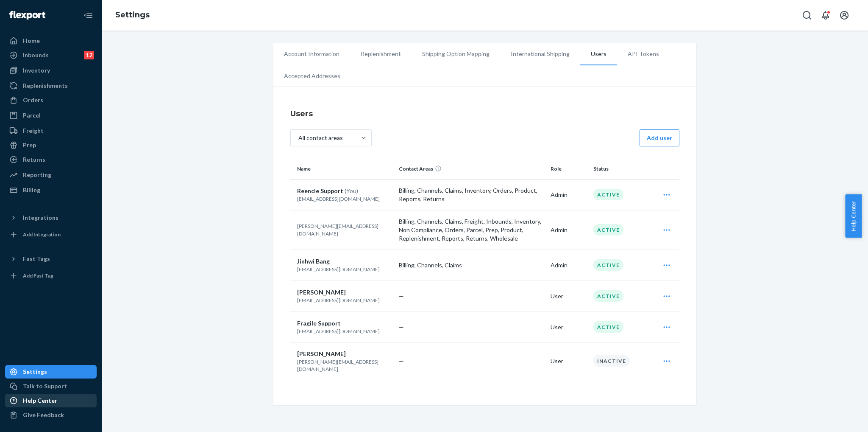 Image resolution: width=868 pixels, height=432 pixels. What do you see at coordinates (313, 261) in the screenshot?
I see `span: Jinhwi Bang` at bounding box center [313, 261].